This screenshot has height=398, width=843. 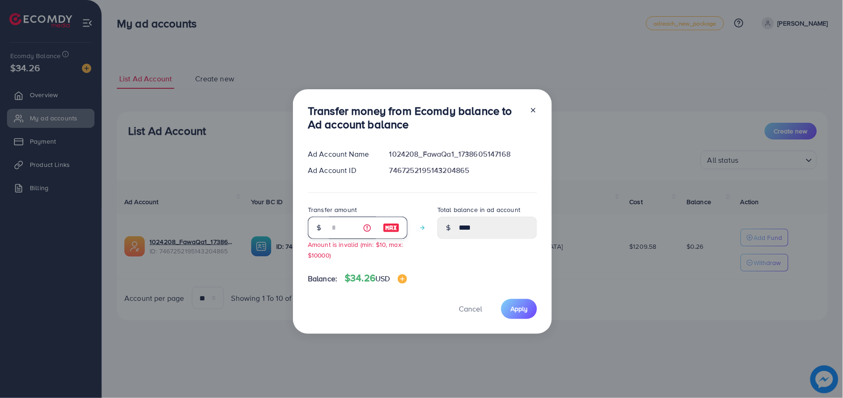 What do you see at coordinates (415, 118) in the screenshot?
I see `h3: Transfer money from Ecomdy balance to Ad account balance` at bounding box center [415, 118].